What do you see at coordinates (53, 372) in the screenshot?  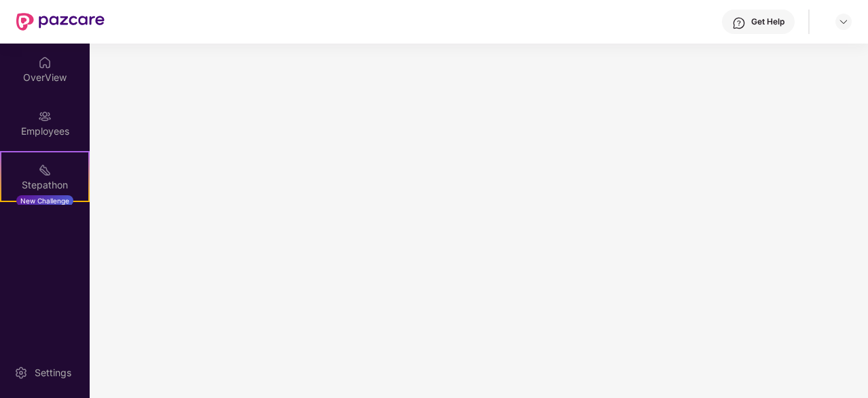 I see `div: Settings` at bounding box center [53, 372].